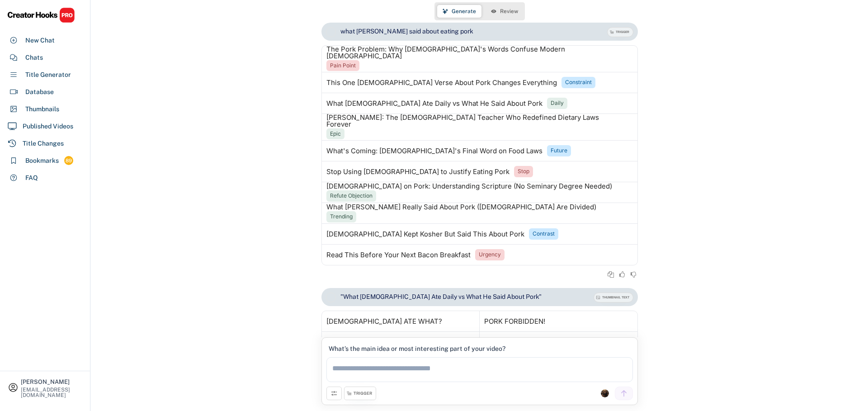 This screenshot has width=868, height=411. I want to click on div: 89, so click(69, 161).